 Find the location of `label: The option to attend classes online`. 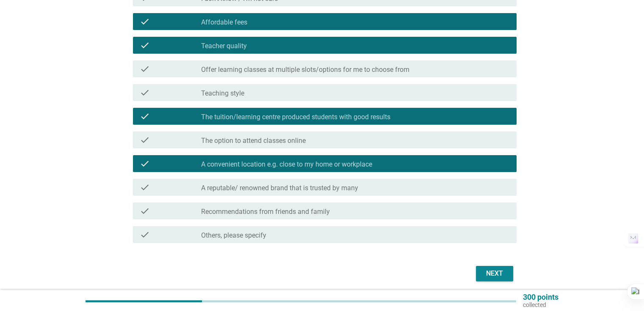

label: The option to attend classes online is located at coordinates (253, 141).